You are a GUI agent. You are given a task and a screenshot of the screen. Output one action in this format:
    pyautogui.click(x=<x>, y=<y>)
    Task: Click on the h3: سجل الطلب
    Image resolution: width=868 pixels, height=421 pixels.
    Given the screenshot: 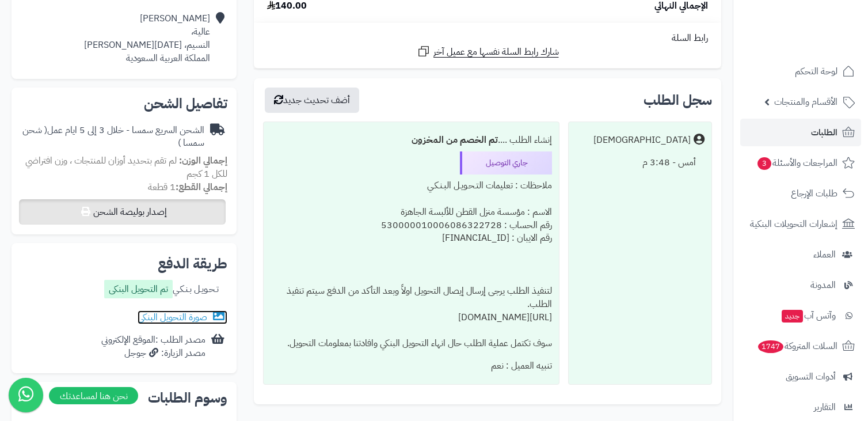 What is the action you would take?
    pyautogui.click(x=678, y=100)
    